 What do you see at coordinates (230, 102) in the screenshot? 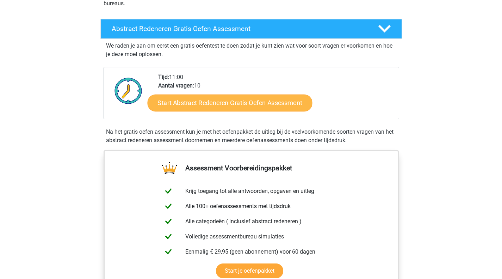
I see `a: Start Abstract Redeneren Gratis Oefen Assessment` at bounding box center [230, 102].